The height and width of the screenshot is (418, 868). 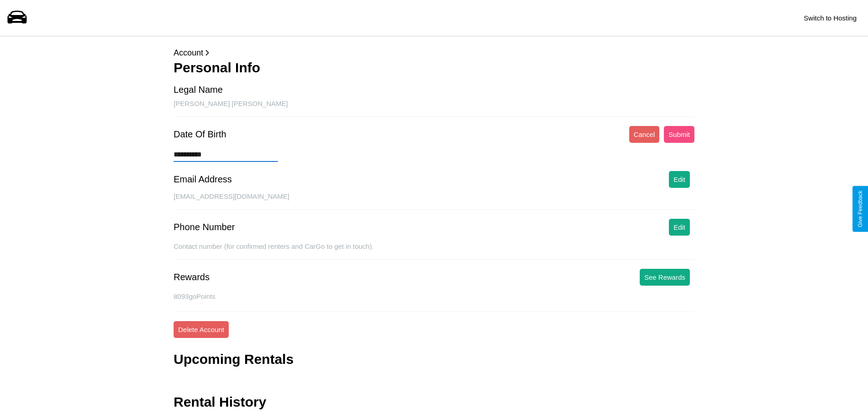 What do you see at coordinates (665, 277) in the screenshot?
I see `button: See Rewards` at bounding box center [665, 277].